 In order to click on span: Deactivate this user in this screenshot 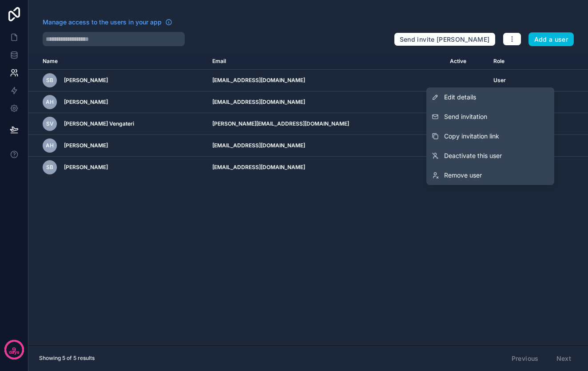, I will do `click(473, 156)`.